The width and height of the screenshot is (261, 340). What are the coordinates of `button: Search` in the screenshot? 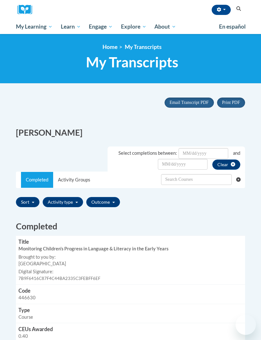 It's located at (238, 9).